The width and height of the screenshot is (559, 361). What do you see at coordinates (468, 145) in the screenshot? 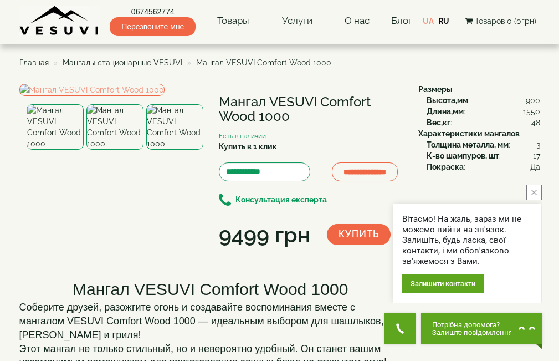
I see `b: Толщина металла, мм` at bounding box center [468, 145].